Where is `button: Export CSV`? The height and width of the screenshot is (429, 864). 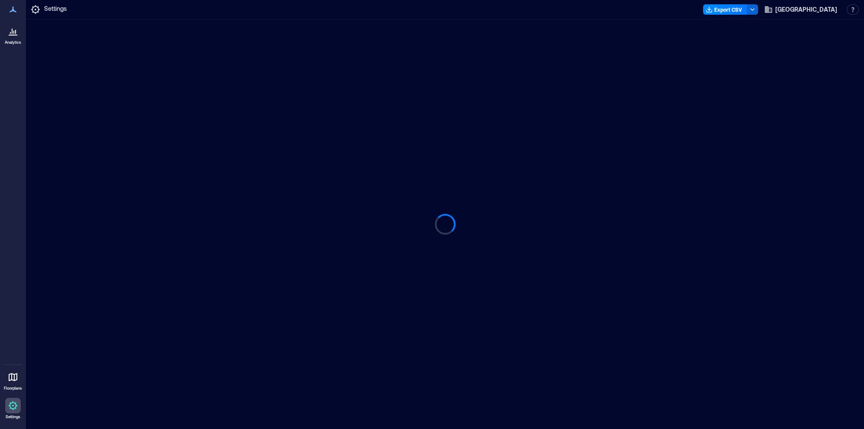
button: Export CSV is located at coordinates (725, 10).